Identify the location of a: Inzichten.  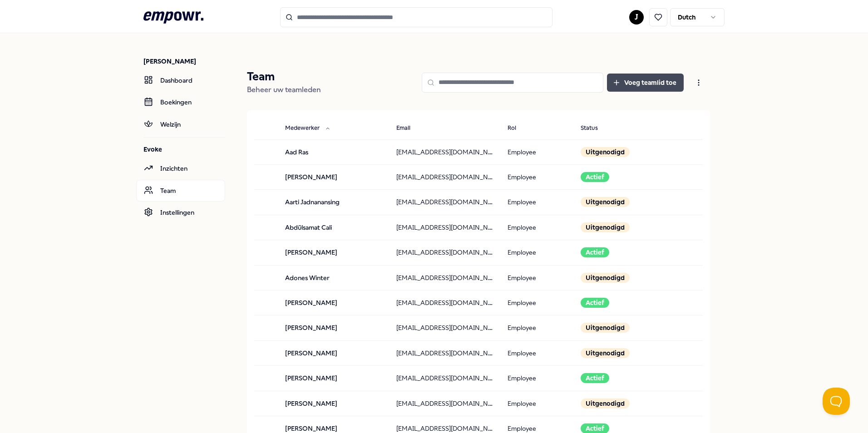
(181, 168).